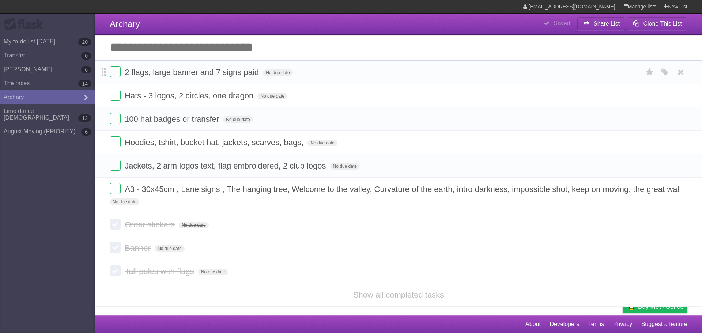  Describe the element at coordinates (661, 306) in the screenshot. I see `span: Buy me a coffee` at that location.